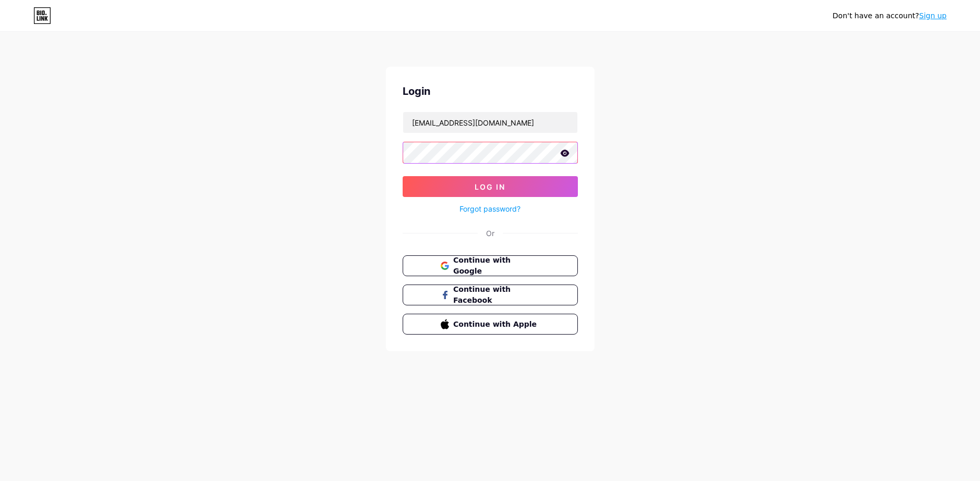 The image size is (980, 481). Describe the element at coordinates (490, 266) in the screenshot. I see `a: Continue with Google` at that location.